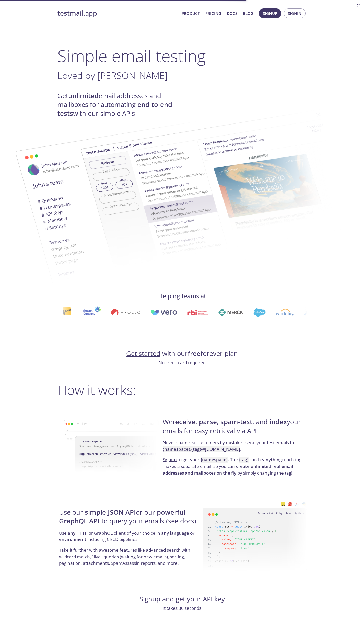 The height and width of the screenshot is (620, 364). I want to click on a: sorting, so click(177, 557).